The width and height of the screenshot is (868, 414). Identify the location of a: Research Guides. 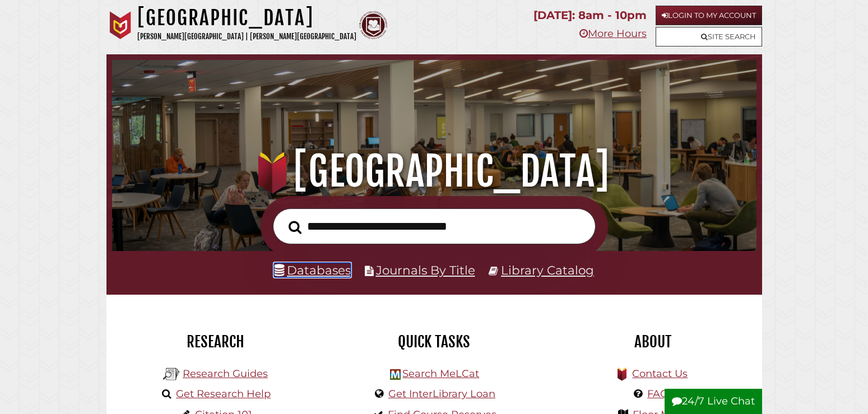
(225, 374).